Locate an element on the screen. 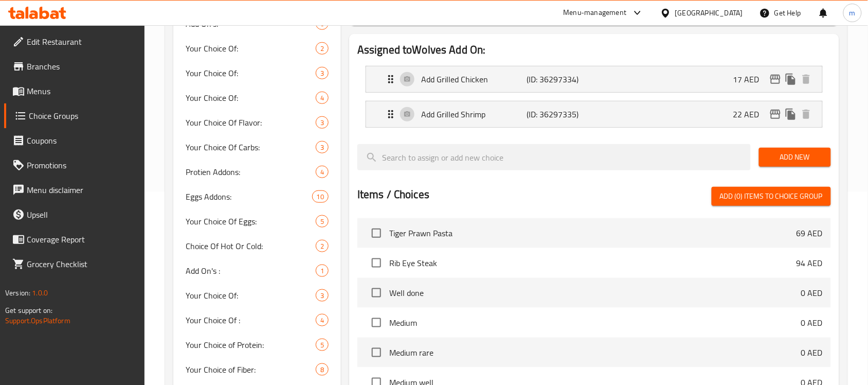  span: Branches is located at coordinates (81, 67).